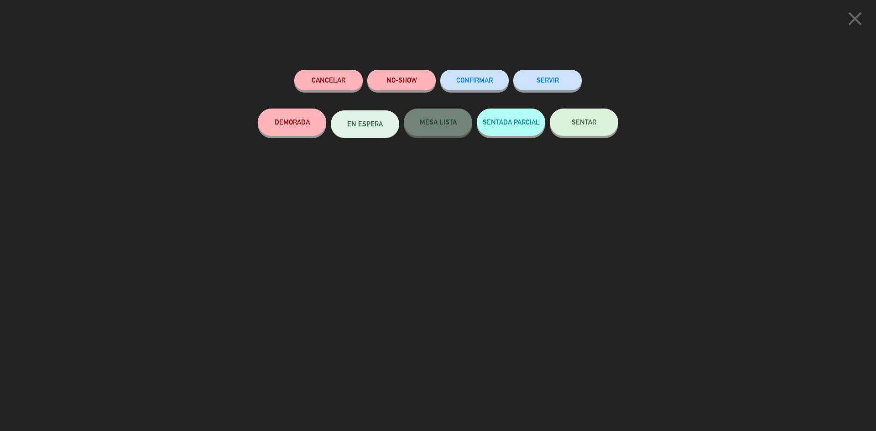 Image resolution: width=876 pixels, height=431 pixels. What do you see at coordinates (474, 80) in the screenshot?
I see `span: CONFIRMAR` at bounding box center [474, 80].